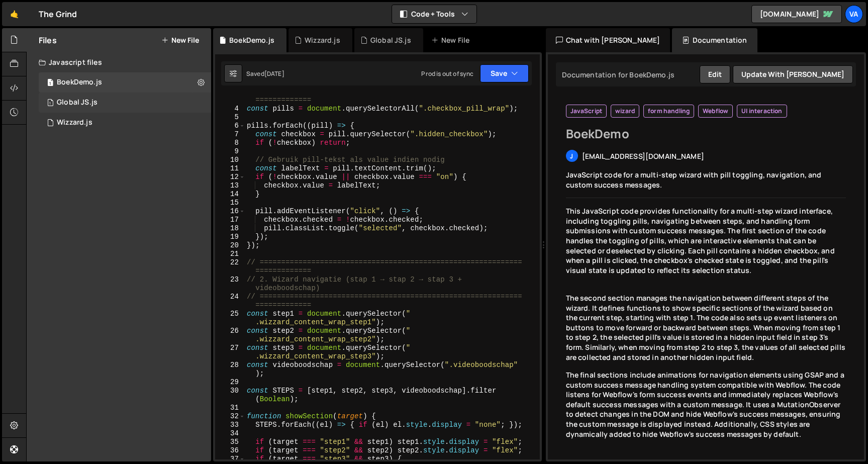 This screenshot has width=868, height=464. I want to click on span: JavaScript, so click(586, 111).